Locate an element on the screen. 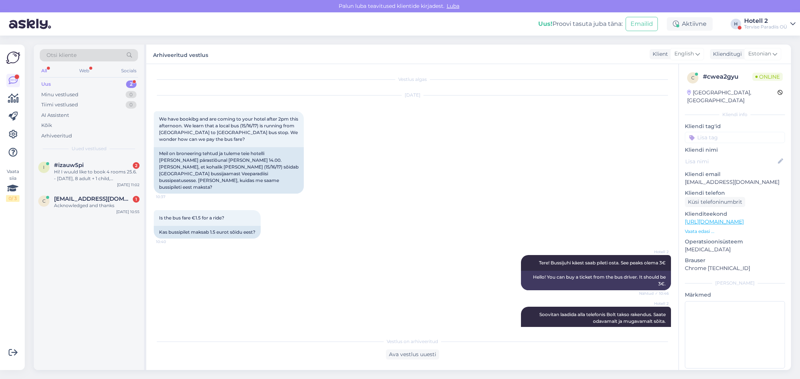  span: We have bookibg and are coming to your hotel after 2pm this afternoon. We learn that a local bus ... is located at coordinates (229, 129).